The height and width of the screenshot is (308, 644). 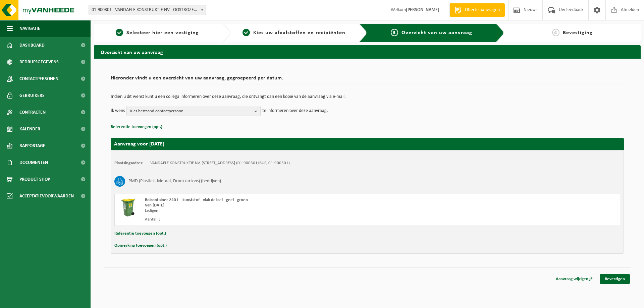 What do you see at coordinates (394, 32) in the screenshot?
I see `span: 3` at bounding box center [394, 32].